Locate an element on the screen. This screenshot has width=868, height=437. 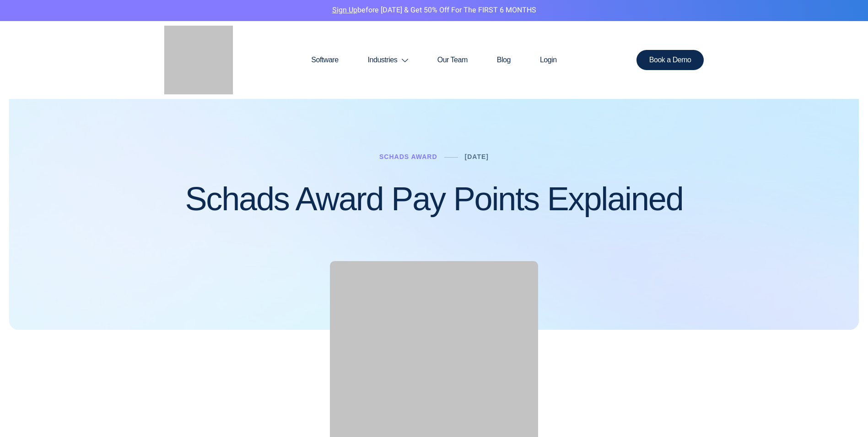
h1: Schads Award Pay Points Explained is located at coordinates (434, 198).